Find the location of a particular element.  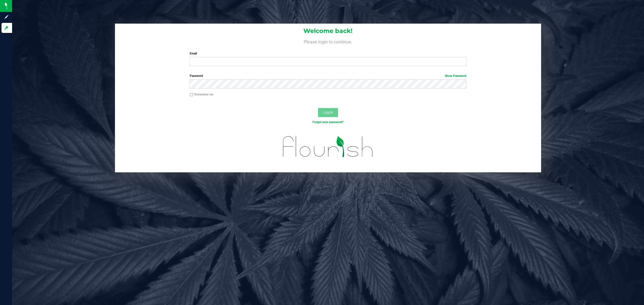

span: Log In is located at coordinates (328, 112).